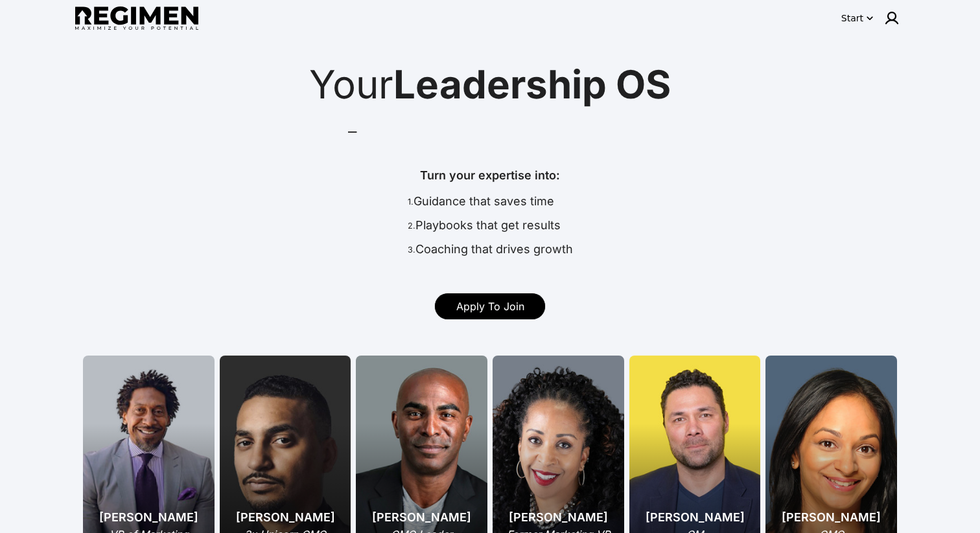 The width and height of the screenshot is (980, 533). I want to click on img: Regimen logo, so click(136, 18).